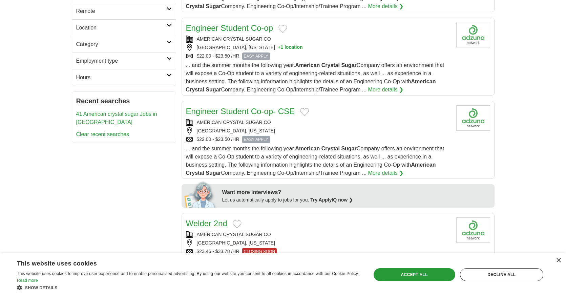 The width and height of the screenshot is (566, 296). I want to click on h2: Remote, so click(121, 11).